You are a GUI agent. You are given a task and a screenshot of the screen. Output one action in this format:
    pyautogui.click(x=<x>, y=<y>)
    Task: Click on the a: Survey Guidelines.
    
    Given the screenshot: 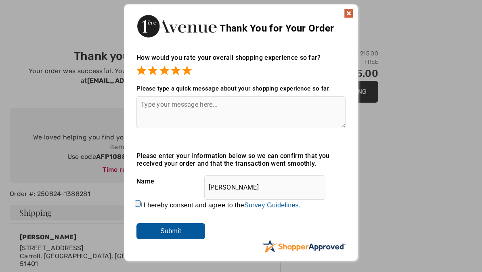 What is the action you would take?
    pyautogui.click(x=272, y=205)
    